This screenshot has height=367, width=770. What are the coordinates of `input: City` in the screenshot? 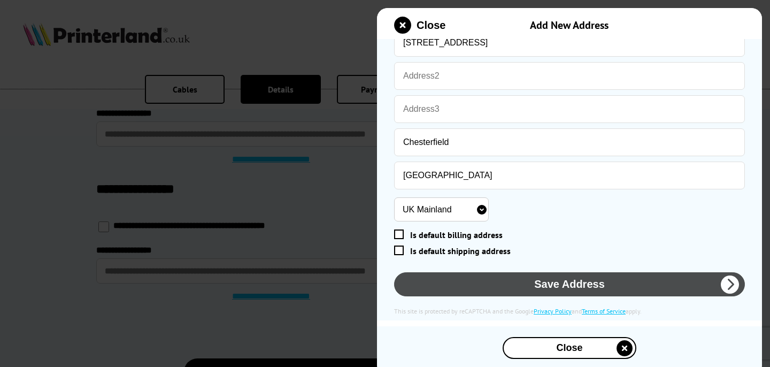 It's located at (569, 142).